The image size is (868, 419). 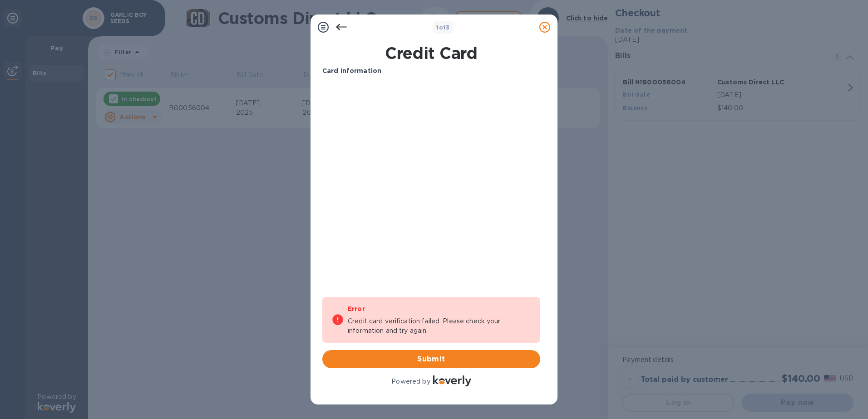 I want to click on p: Credit card verification failed. Please check your information and try again., so click(x=440, y=326).